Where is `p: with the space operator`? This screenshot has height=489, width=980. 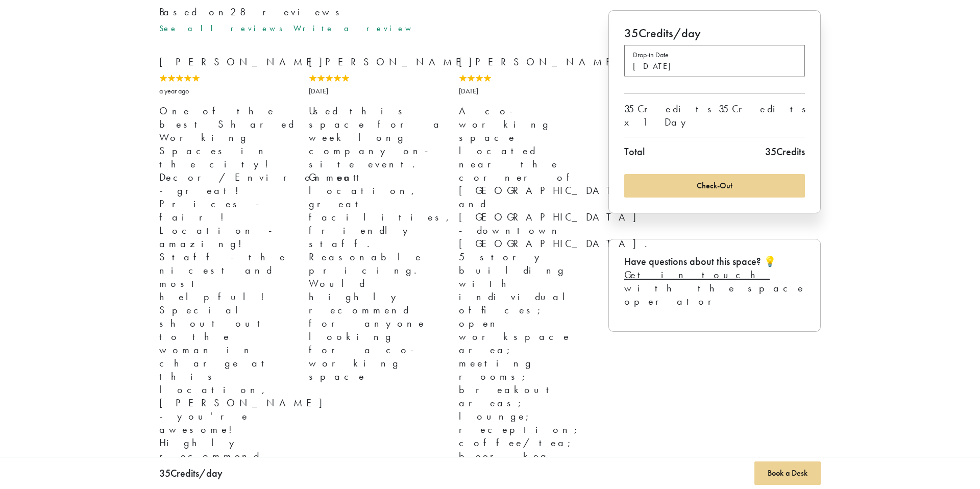 p: with the space operator is located at coordinates (715, 282).